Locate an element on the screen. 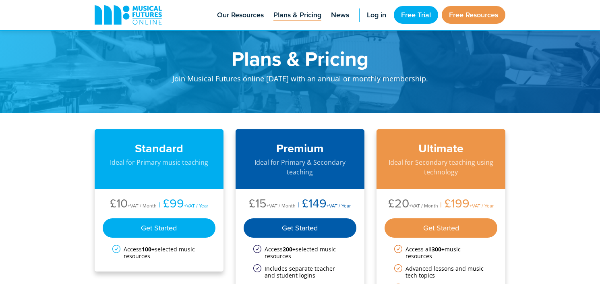 The width and height of the screenshot is (600, 284). strong: 100+ is located at coordinates (148, 249).